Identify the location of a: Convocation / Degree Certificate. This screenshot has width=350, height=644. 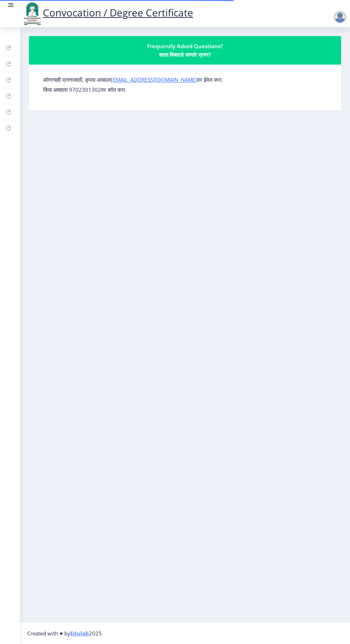
(107, 13).